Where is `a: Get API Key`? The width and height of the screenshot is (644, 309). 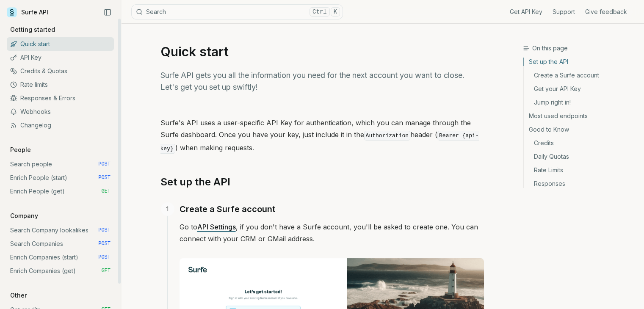
a: Get API Key is located at coordinates (526, 12).